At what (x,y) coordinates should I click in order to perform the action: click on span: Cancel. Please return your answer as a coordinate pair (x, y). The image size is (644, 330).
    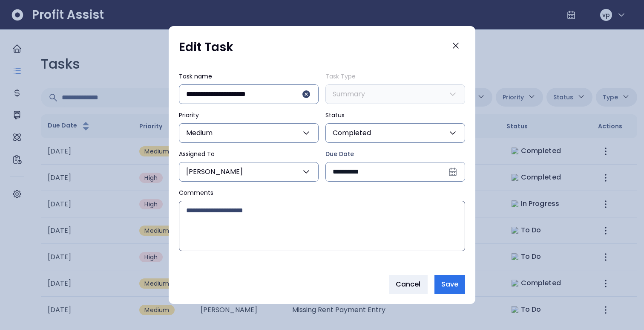
    Looking at the image, I should click on (408, 284).